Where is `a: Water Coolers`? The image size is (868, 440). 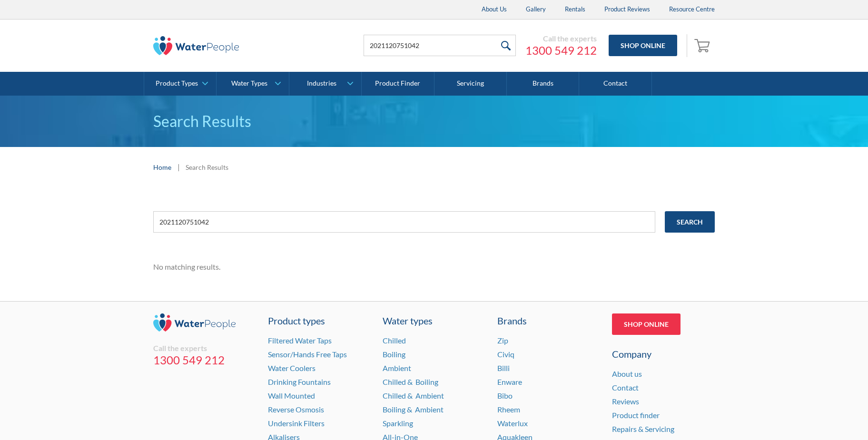 a: Water Coolers is located at coordinates (292, 368).